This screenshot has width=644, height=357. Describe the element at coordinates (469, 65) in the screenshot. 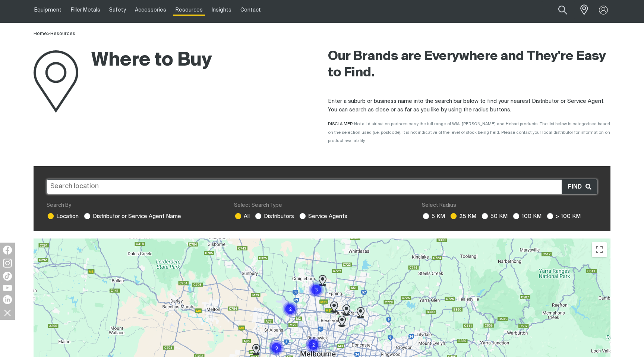

I see `h2: Our Brands are Everywhere and They're Easy to Find.` at that location.